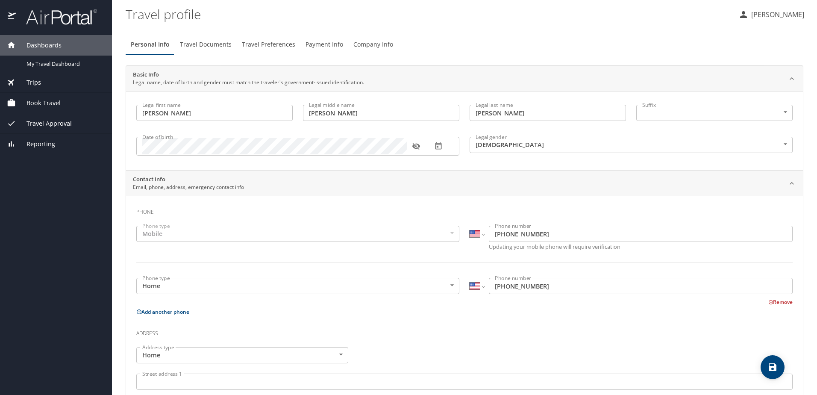 This screenshot has height=395, width=817. I want to click on span: Trips, so click(28, 82).